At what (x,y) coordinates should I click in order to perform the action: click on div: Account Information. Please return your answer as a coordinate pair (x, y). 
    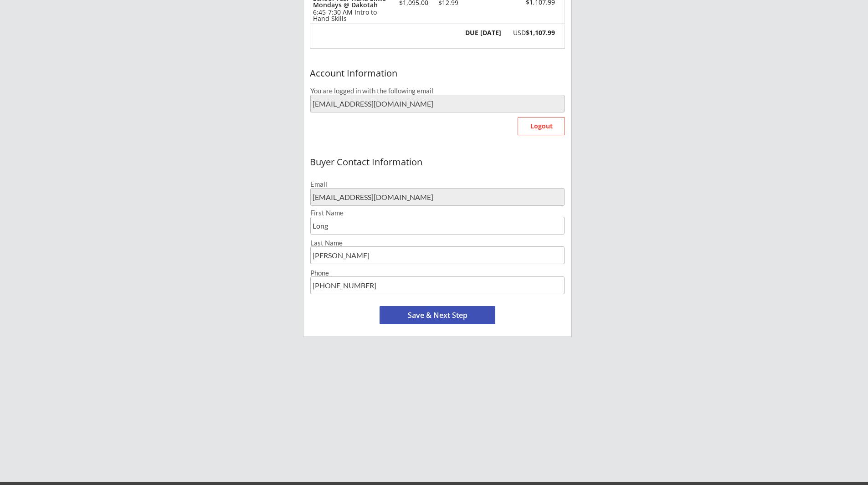
    Looking at the image, I should click on (437, 74).